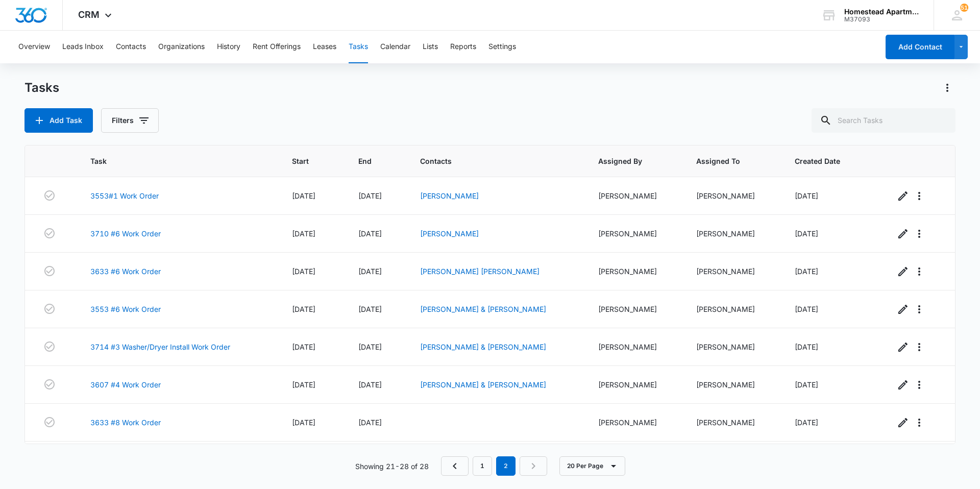 This screenshot has width=980, height=489. Describe the element at coordinates (324, 47) in the screenshot. I see `button: Leases` at that location.